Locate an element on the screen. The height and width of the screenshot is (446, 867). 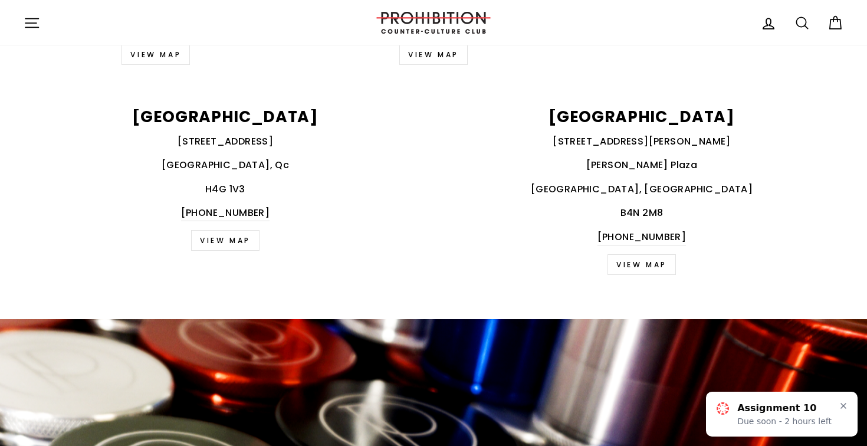
p: B4N 2M8 is located at coordinates (642, 213).